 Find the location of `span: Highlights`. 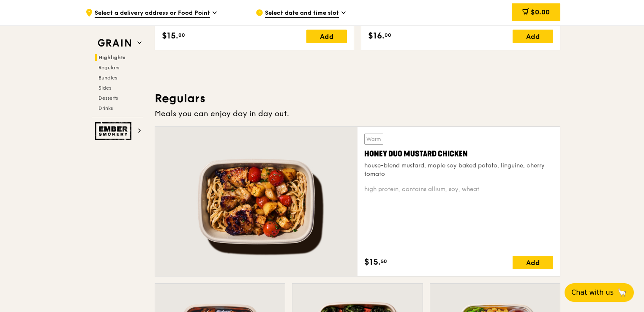

span: Highlights is located at coordinates (112, 58).